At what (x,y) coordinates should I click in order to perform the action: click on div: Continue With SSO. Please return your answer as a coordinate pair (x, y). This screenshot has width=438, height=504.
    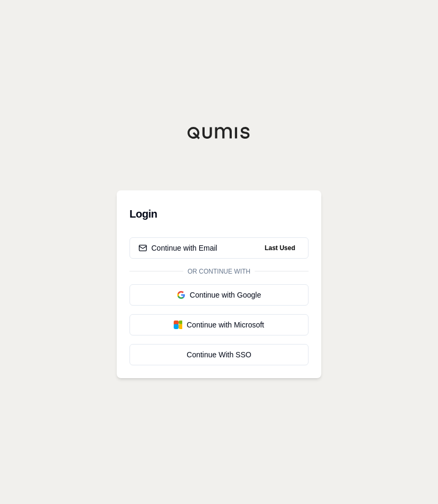
    Looking at the image, I should click on (219, 354).